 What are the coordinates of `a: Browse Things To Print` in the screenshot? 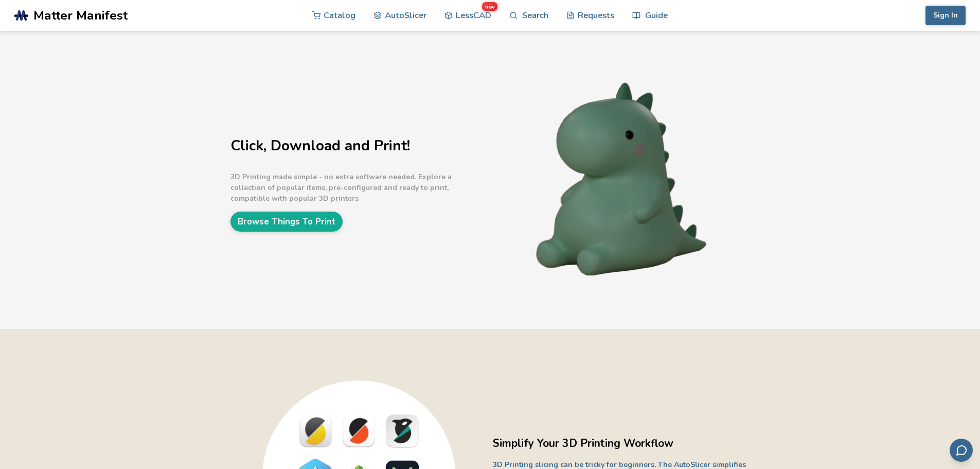 It's located at (287, 221).